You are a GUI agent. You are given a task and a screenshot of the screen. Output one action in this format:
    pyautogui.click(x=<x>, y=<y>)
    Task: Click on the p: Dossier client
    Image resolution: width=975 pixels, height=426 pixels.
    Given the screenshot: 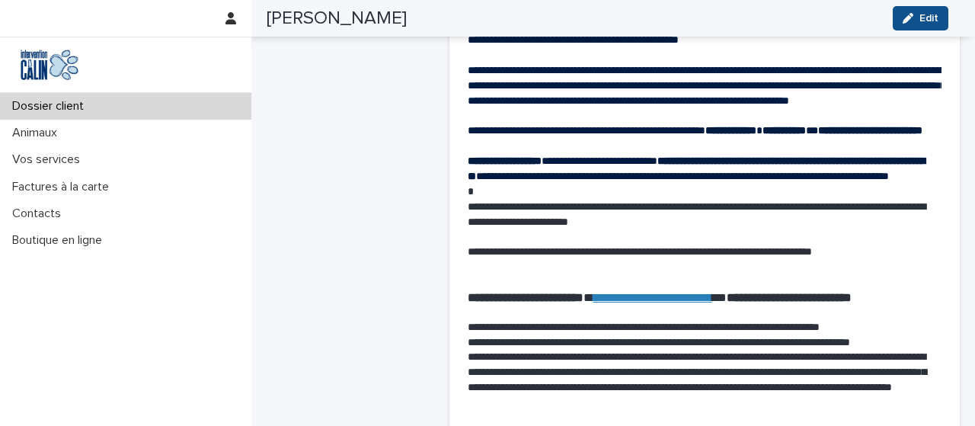 What is the action you would take?
    pyautogui.click(x=51, y=106)
    